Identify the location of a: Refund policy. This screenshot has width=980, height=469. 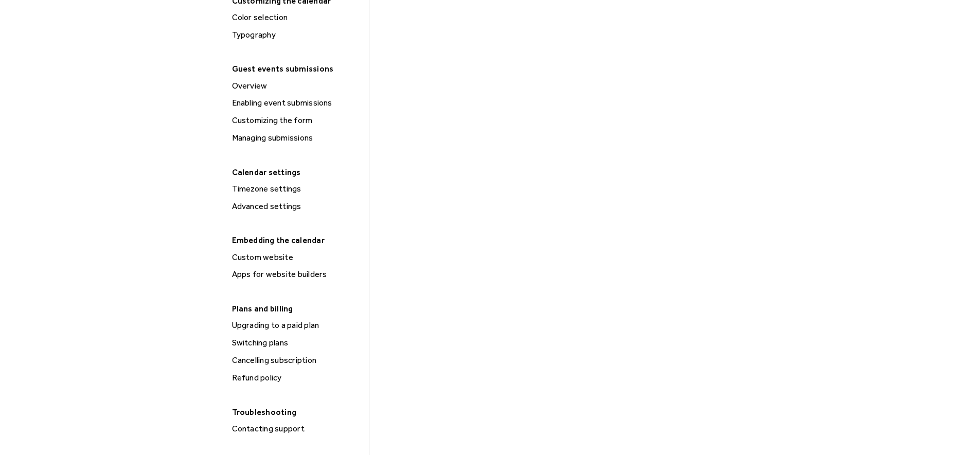
(296, 377).